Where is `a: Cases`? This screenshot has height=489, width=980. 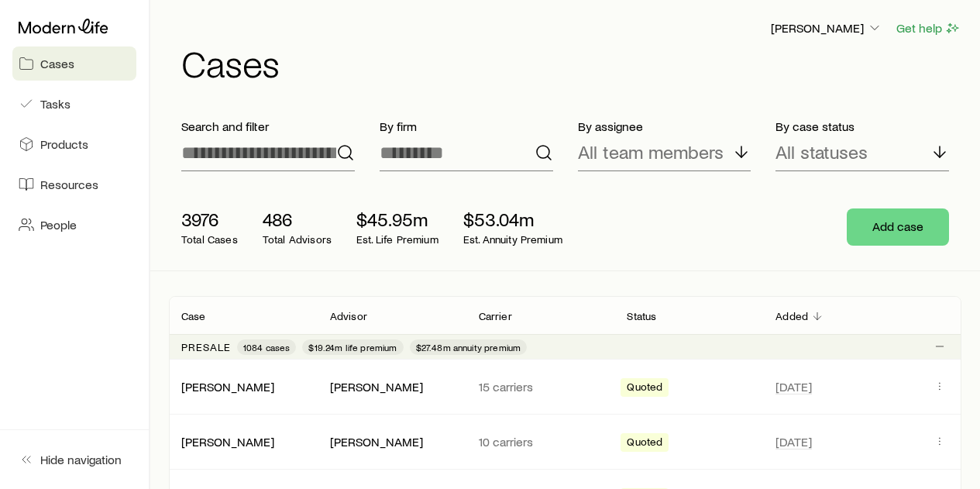 a: Cases is located at coordinates (74, 63).